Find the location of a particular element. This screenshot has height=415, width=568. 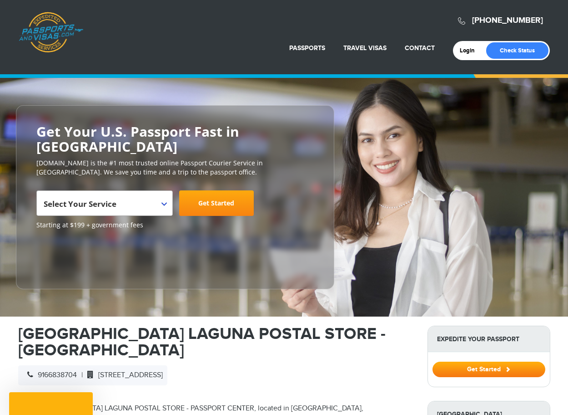

a: Passports is located at coordinates (307, 48).